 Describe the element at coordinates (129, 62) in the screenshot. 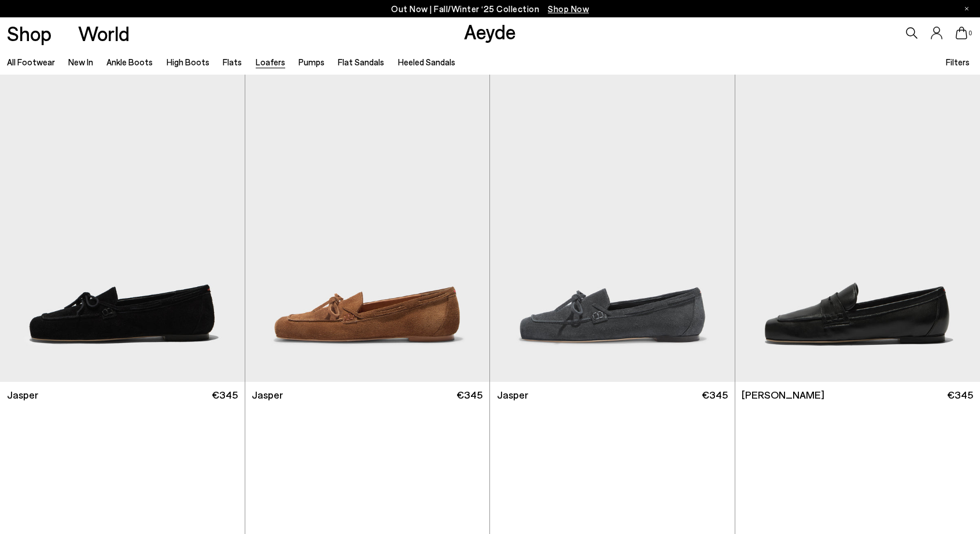

I see `a: Ankle Boots` at that location.